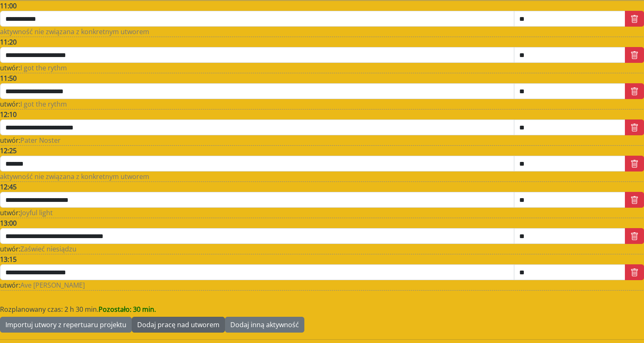  Describe the element at coordinates (48, 249) in the screenshot. I see `span: Zaświeć niesiądzu` at that location.